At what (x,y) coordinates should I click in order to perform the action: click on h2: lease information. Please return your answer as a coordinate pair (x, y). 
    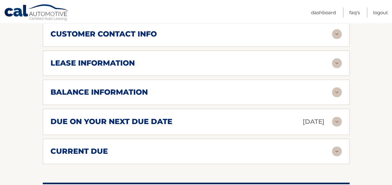
    Looking at the image, I should click on (93, 63).